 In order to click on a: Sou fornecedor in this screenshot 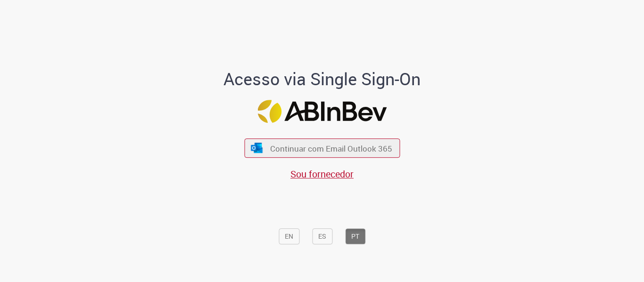, I will do `click(322, 173)`.